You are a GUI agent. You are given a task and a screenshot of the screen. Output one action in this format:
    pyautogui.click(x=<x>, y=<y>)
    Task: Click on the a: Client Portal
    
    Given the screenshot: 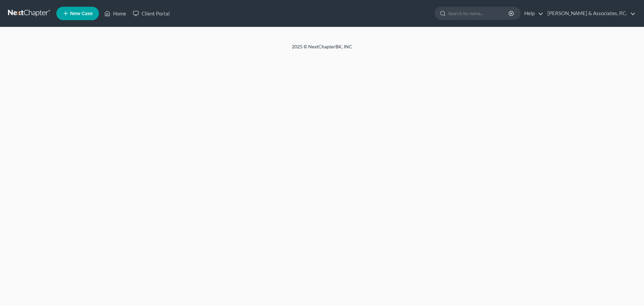 What is the action you would take?
    pyautogui.click(x=151, y=13)
    